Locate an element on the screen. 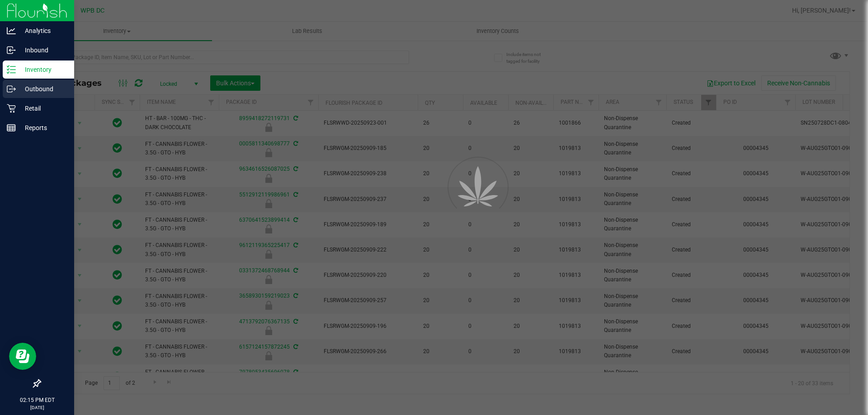 This screenshot has width=868, height=415. inline-svg: Inbound is located at coordinates (11, 50).